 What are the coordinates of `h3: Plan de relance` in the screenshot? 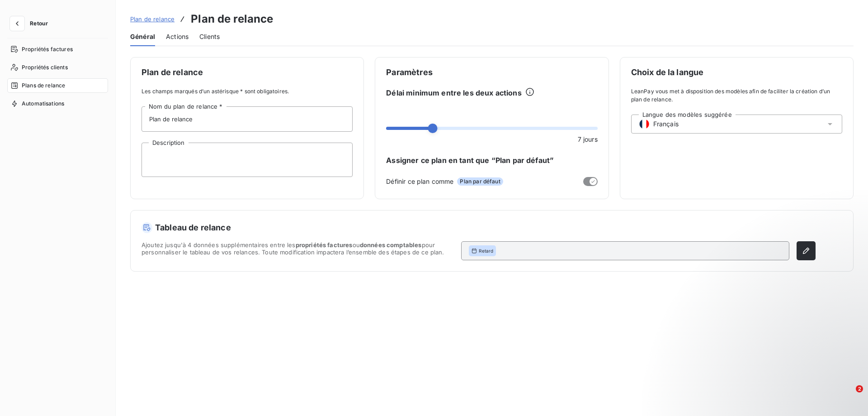 It's located at (232, 19).